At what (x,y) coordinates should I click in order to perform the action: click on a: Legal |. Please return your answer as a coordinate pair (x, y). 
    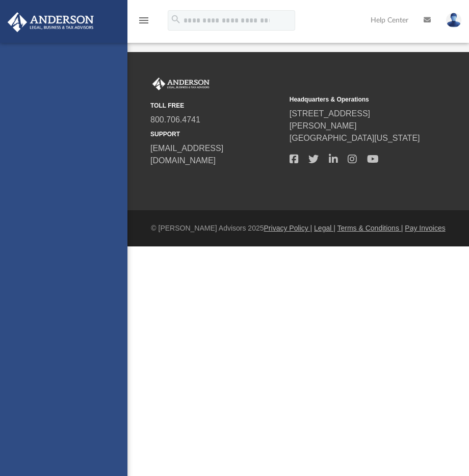
    Looking at the image, I should click on (325, 228).